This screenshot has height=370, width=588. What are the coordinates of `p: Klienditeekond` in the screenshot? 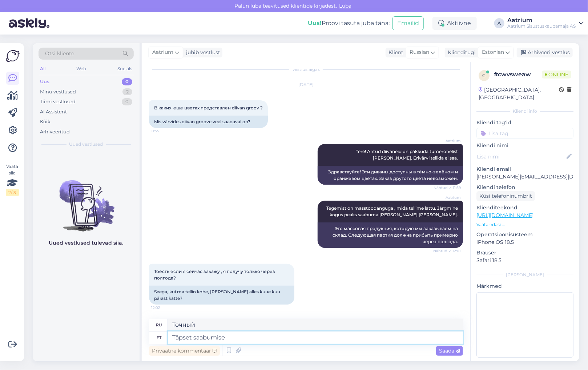 It's located at (524, 208).